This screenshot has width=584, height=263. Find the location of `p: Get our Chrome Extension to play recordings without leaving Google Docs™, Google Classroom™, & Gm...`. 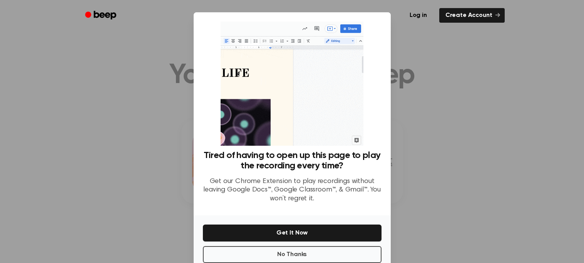

p: Get our Chrome Extension to play recordings without leaving Google Docs™, Google Classroom™, & Gm... is located at coordinates (292, 191).